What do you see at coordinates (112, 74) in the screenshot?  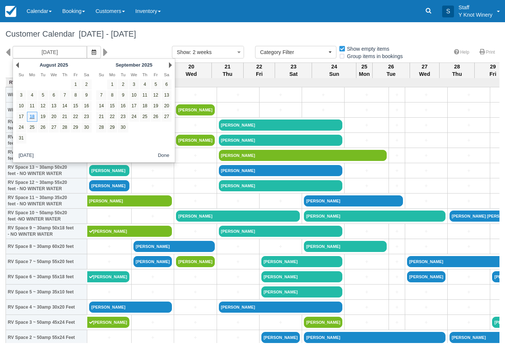 I see `span: Monday` at bounding box center [112, 74].